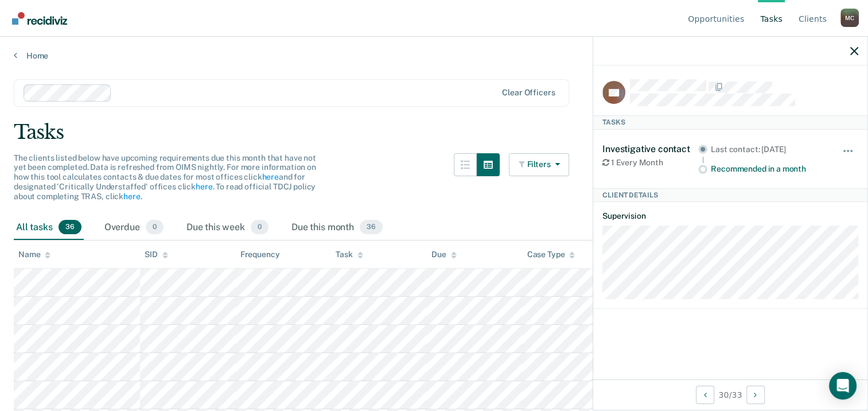 The height and width of the screenshot is (411, 868). I want to click on div: 30 / 33, so click(730, 395).